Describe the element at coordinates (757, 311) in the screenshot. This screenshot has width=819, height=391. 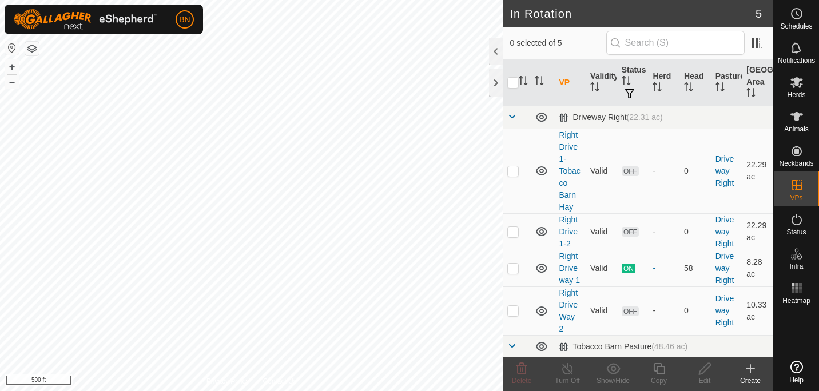
I see `td: 10.33 ac` at that location.